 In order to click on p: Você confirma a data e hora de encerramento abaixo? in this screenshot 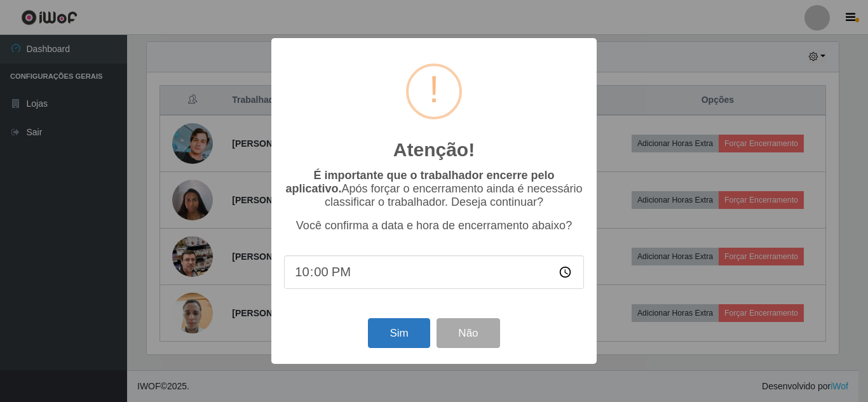, I will do `click(434, 225)`.